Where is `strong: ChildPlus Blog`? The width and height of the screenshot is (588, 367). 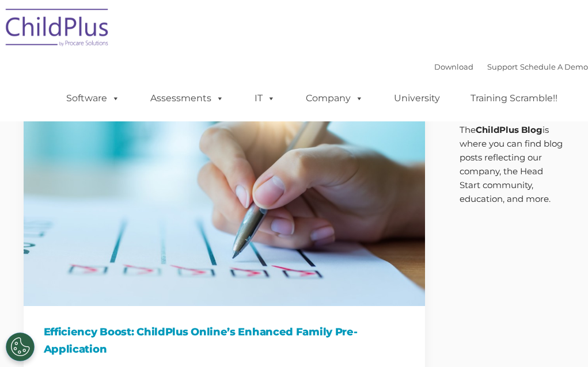
strong: ChildPlus Blog is located at coordinates (509, 130).